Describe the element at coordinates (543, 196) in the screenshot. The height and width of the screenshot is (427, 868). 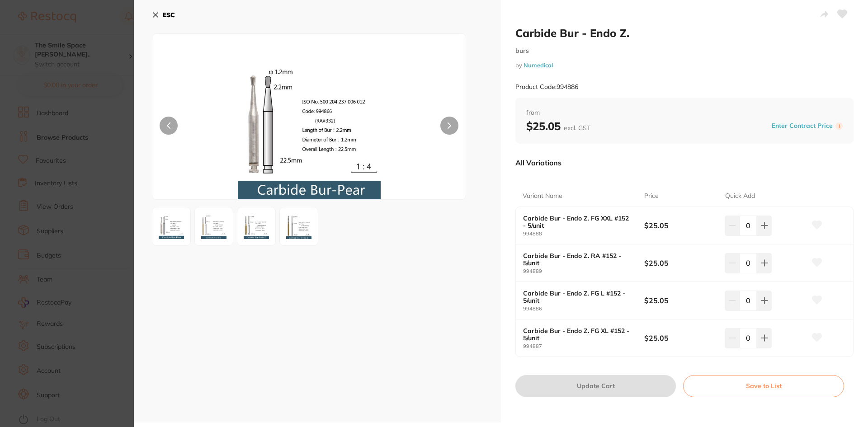
I see `p: Variant Name` at that location.